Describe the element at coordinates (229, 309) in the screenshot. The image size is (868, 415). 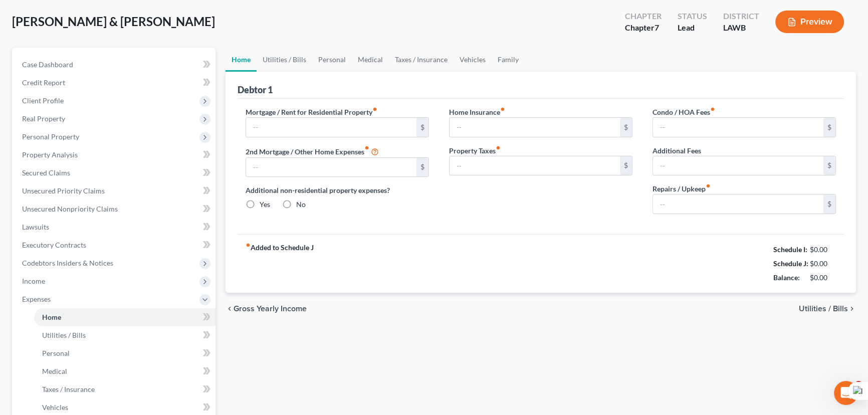
I see `i: chevron_left` at that location.